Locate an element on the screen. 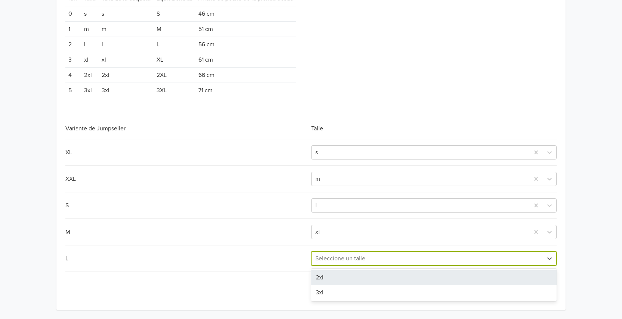 This screenshot has height=319, width=622. td: 0 is located at coordinates (73, 13).